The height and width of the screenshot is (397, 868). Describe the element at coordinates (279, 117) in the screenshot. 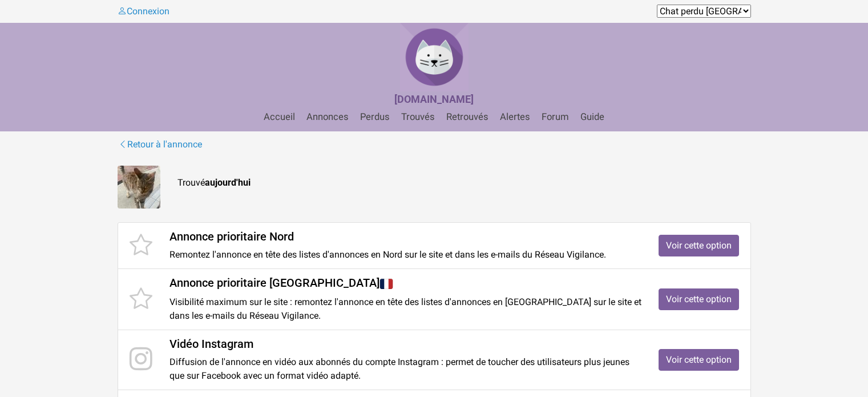

I see `a: Accueil` at that location.